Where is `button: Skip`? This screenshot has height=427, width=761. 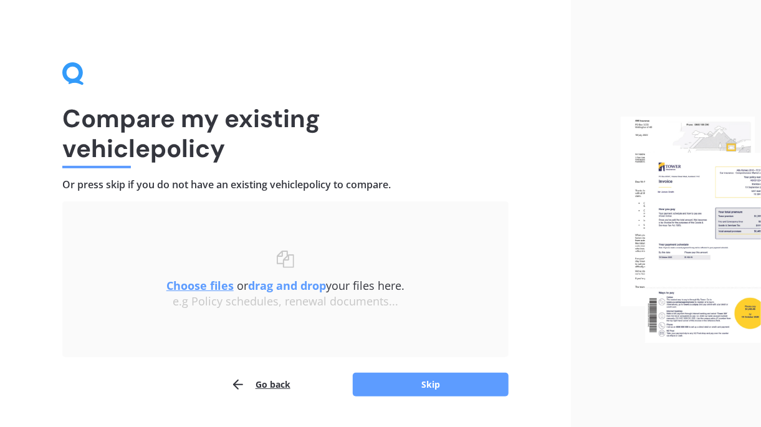
button: Skip is located at coordinates (431, 385).